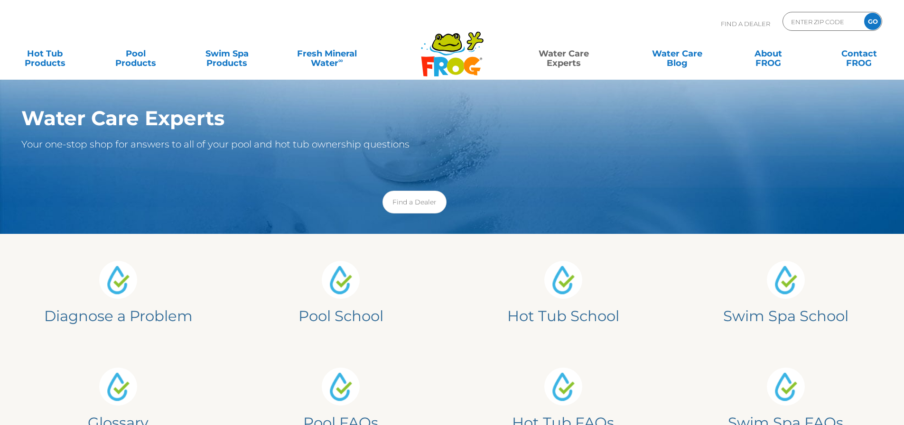  I want to click on a: Swim SpaProducts, so click(227, 54).